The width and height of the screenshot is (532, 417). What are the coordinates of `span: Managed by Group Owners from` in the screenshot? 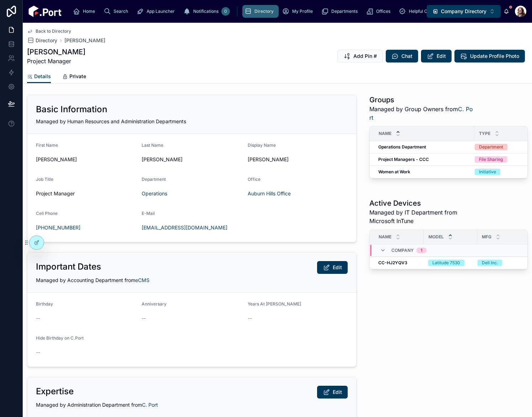 It's located at (422, 114).